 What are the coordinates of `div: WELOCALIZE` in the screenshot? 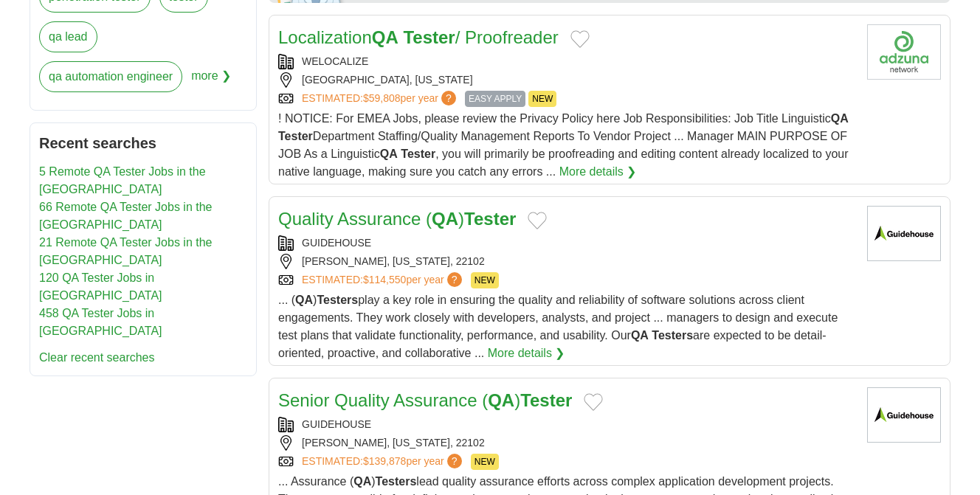 It's located at (567, 62).